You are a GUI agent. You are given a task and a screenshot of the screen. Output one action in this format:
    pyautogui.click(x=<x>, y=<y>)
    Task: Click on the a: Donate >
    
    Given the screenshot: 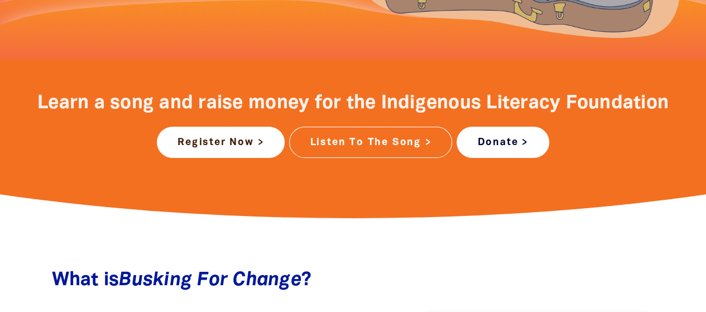 What is the action you would take?
    pyautogui.click(x=503, y=142)
    